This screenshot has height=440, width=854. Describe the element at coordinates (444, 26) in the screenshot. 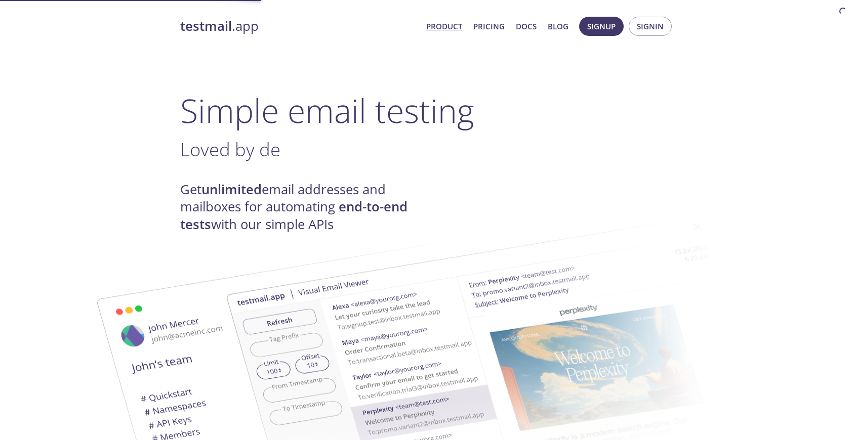

I see `a: Product` at that location.